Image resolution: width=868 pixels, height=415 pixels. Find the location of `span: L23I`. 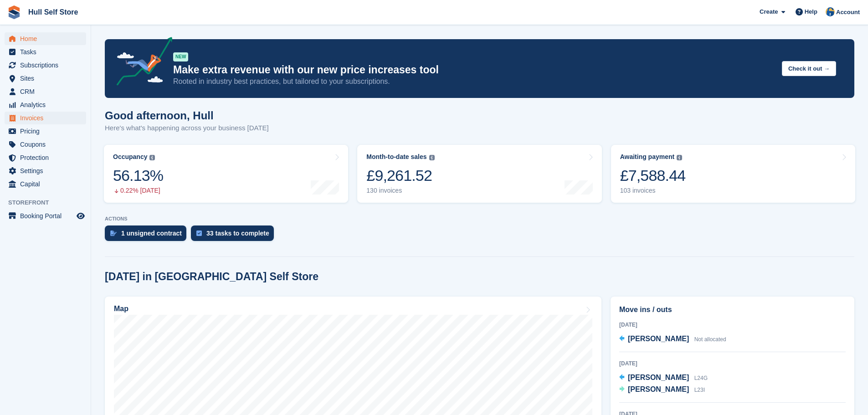

span: L23I is located at coordinates (699, 390).